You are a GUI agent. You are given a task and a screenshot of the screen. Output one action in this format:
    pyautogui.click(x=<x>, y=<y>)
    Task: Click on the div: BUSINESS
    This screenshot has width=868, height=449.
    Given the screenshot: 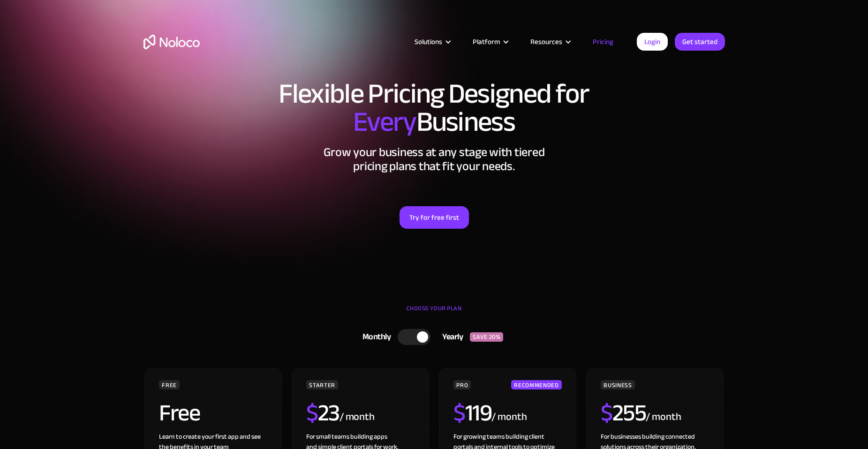 What is the action you would take?
    pyautogui.click(x=618, y=385)
    